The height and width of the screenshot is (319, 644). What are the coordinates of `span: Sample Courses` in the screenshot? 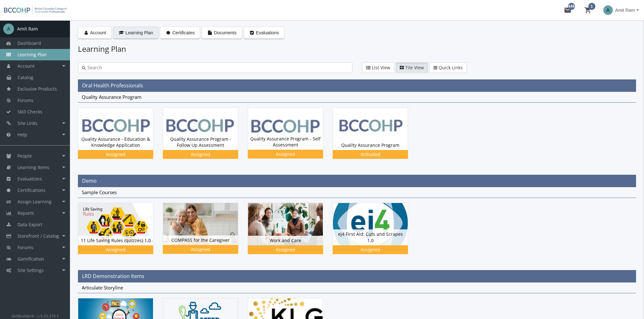 It's located at (99, 192).